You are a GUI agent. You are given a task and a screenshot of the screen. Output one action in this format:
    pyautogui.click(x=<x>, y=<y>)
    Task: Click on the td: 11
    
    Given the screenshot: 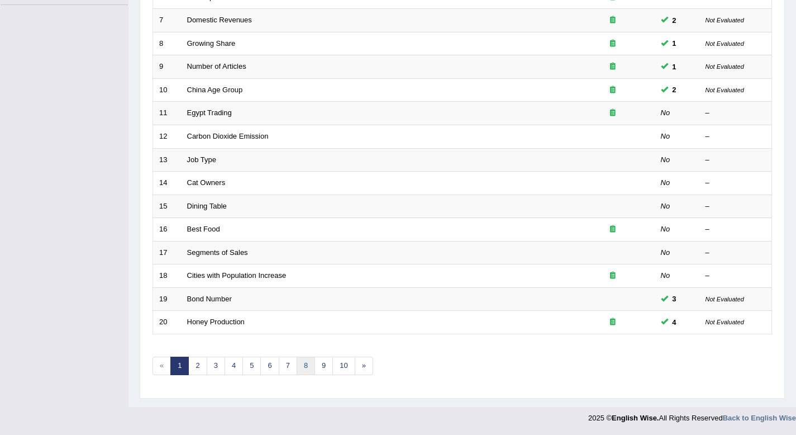 What is the action you would take?
    pyautogui.click(x=167, y=113)
    